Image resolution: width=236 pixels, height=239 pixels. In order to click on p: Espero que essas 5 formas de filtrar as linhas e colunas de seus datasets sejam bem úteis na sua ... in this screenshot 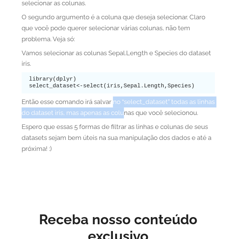, I will do `click(118, 138)`.